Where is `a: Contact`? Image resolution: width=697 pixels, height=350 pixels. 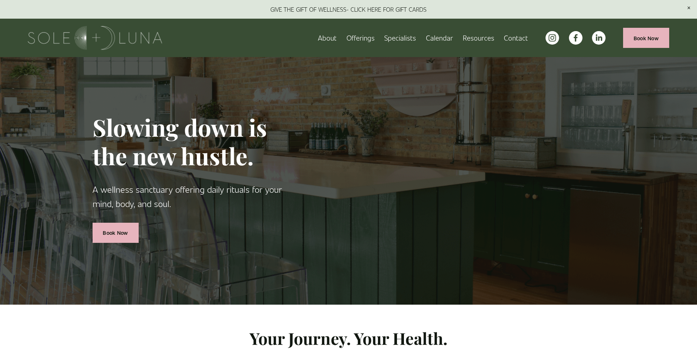
a: Contact is located at coordinates (516, 38).